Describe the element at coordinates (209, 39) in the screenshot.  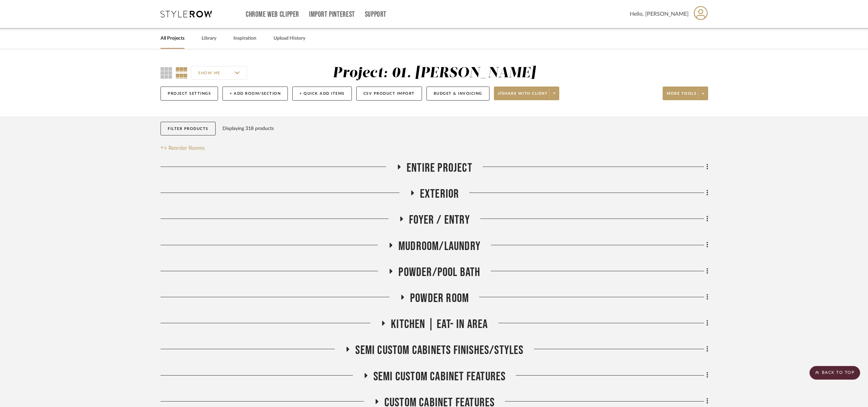
I see `a: Library` at that location.